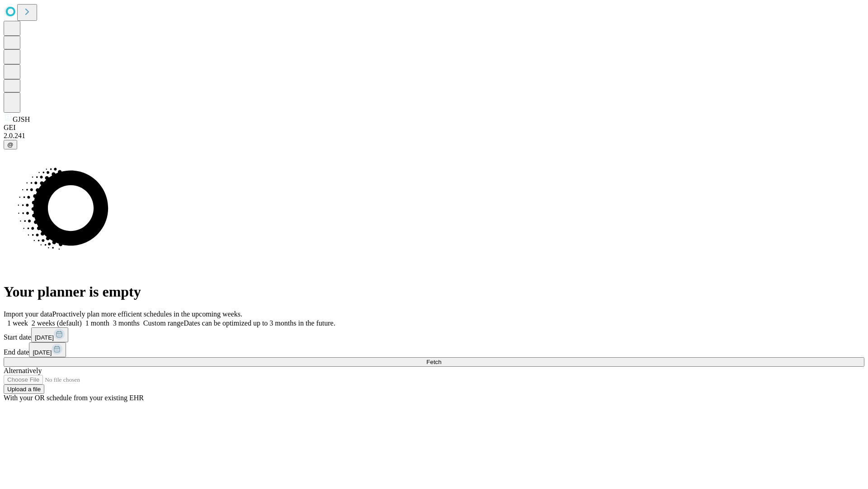 This screenshot has height=489, width=868. I want to click on span: With your OR schedule from your existing EHR, so click(74, 397).